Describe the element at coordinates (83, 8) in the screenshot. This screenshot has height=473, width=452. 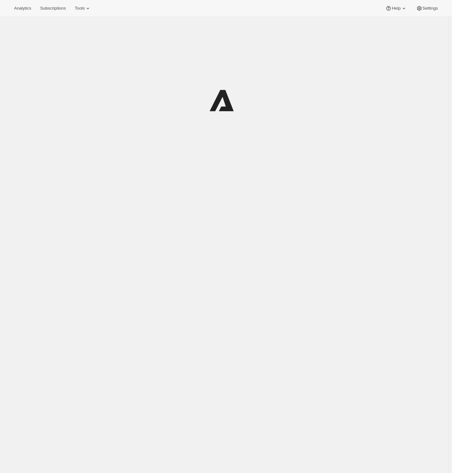
I see `button: Tools` at that location.